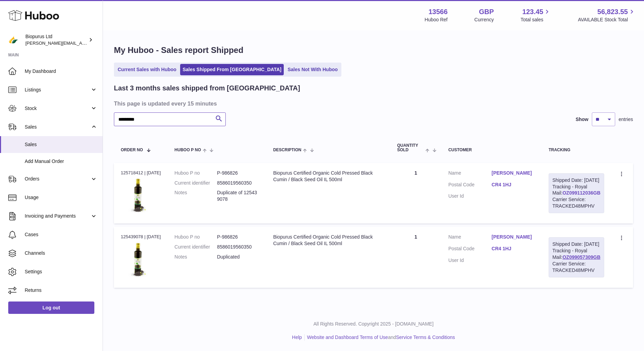 The width and height of the screenshot is (644, 351). I want to click on a: Service Terms & Conditions, so click(426, 337).